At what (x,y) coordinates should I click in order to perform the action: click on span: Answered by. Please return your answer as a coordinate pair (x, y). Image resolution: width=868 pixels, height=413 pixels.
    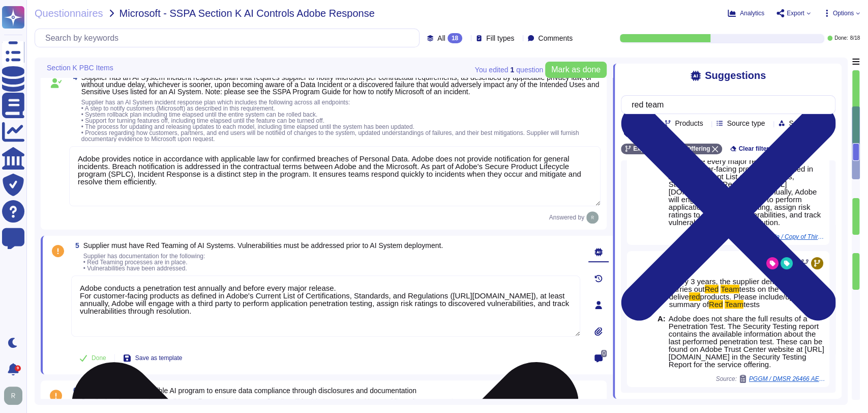
    Looking at the image, I should click on (566, 217).